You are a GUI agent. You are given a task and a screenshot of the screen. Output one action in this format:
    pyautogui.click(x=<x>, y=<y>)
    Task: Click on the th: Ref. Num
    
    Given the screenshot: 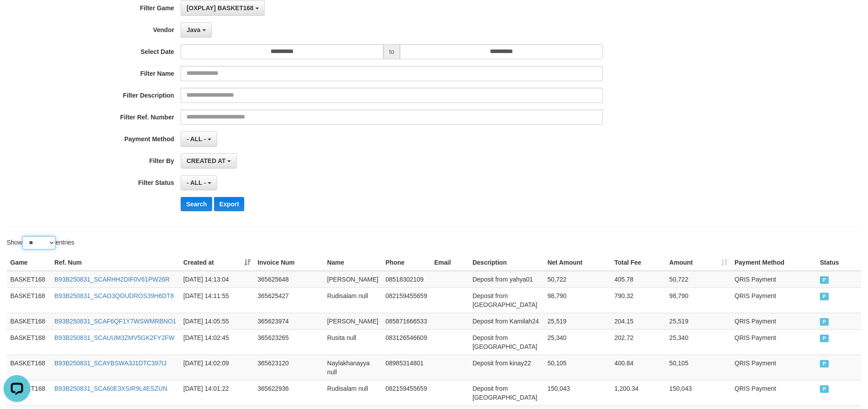 What is the action you would take?
    pyautogui.click(x=115, y=262)
    